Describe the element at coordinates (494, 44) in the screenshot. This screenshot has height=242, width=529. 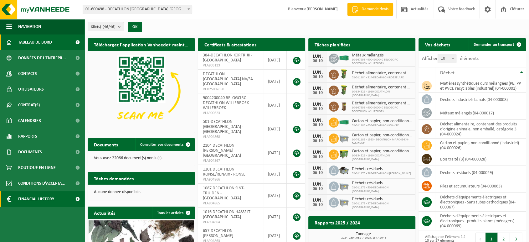
I see `span: Demander un transport` at that location.